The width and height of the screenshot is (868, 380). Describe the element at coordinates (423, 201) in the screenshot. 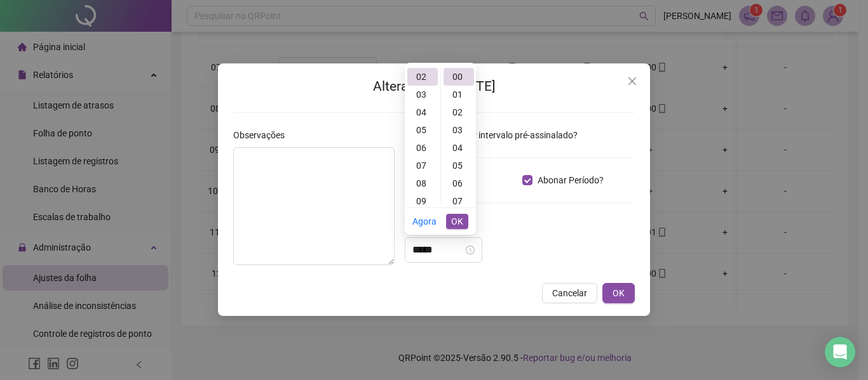

I see `div: 09` at that location.